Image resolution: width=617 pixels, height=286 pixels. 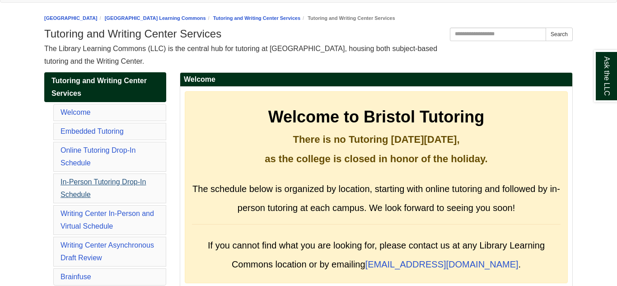 What do you see at coordinates (107, 220) in the screenshot?
I see `a: Writing Center In-Person and Virtual Schedule` at bounding box center [107, 220].